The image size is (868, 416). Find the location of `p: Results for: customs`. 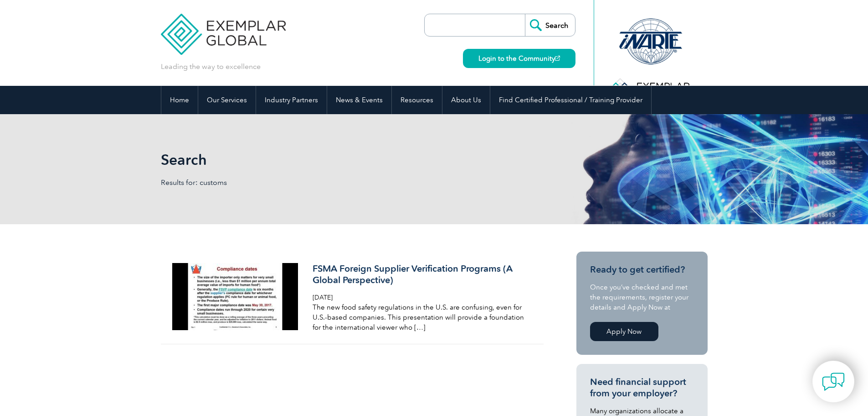

p: Results for: customs is located at coordinates (298, 183).